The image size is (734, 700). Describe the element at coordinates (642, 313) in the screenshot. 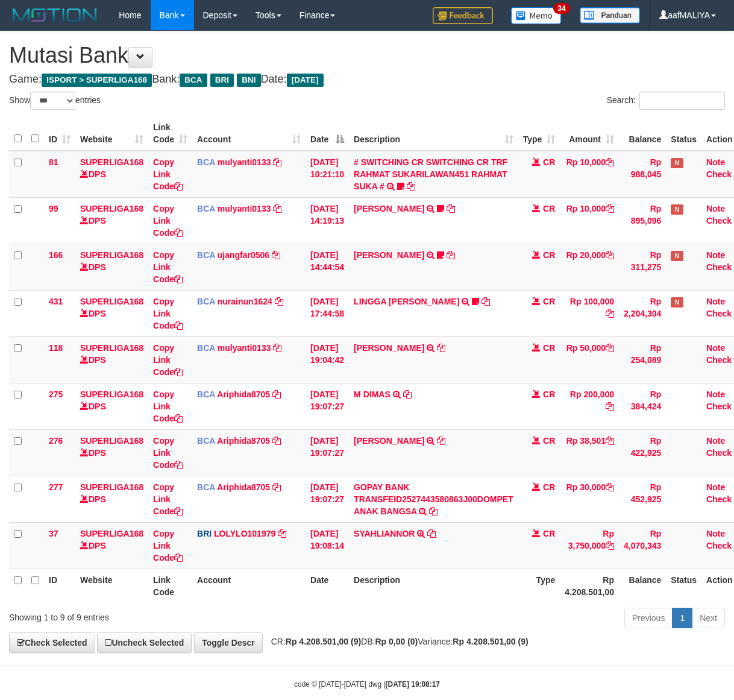

I see `td: Rp 2,204,304` at that location.